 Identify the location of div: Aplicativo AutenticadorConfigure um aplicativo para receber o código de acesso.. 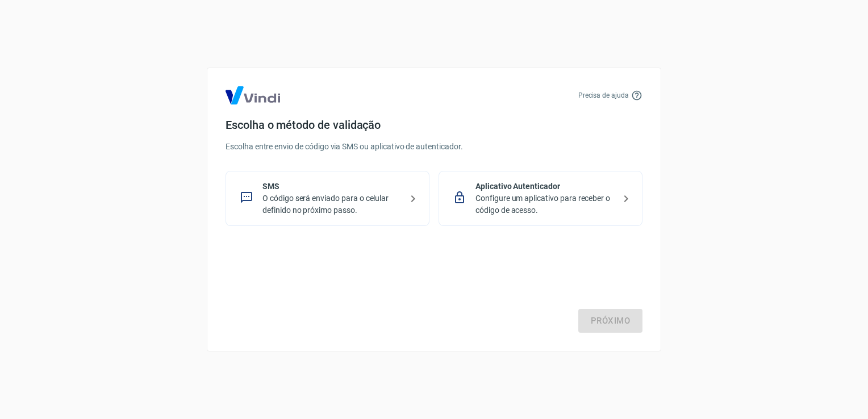
(540, 198).